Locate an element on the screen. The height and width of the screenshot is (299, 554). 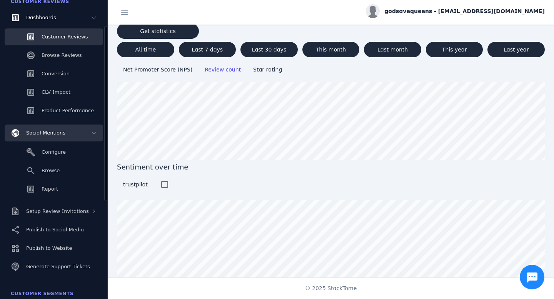
span: Customer Reviews is located at coordinates (65, 37).